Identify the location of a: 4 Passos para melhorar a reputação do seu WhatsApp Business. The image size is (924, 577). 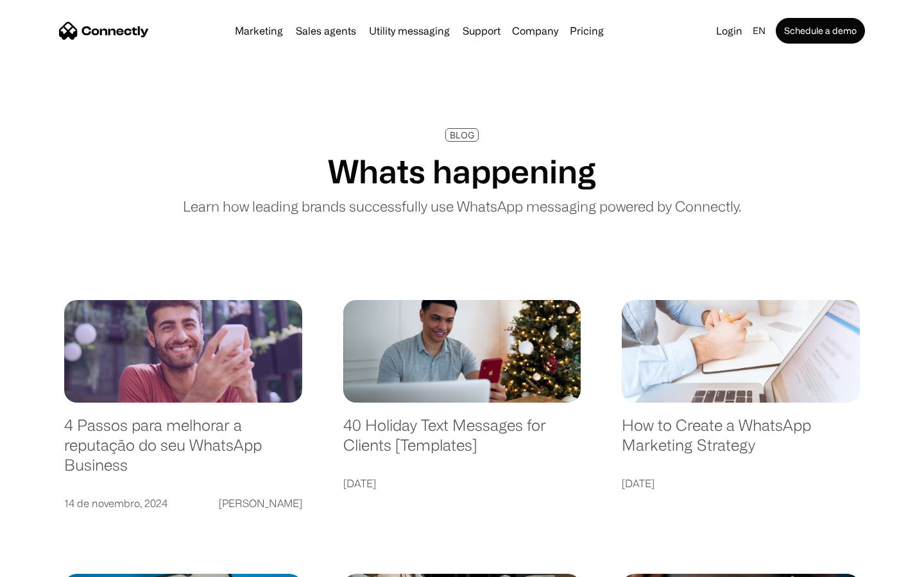
(183, 452).